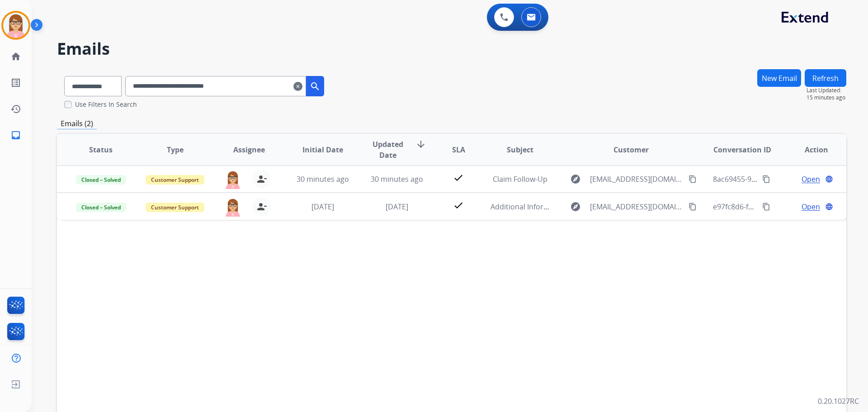 The image size is (868, 412). I want to click on span: Claim Follow-Up, so click(520, 179).